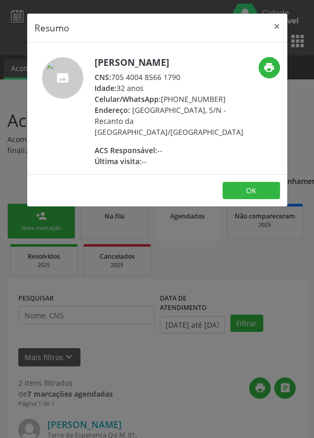  I want to click on button: Close, so click(277, 26).